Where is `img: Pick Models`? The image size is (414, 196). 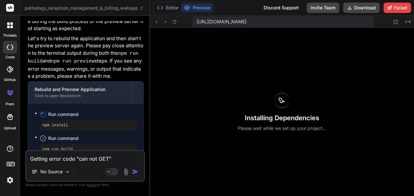 img: Pick Models is located at coordinates (67, 171).